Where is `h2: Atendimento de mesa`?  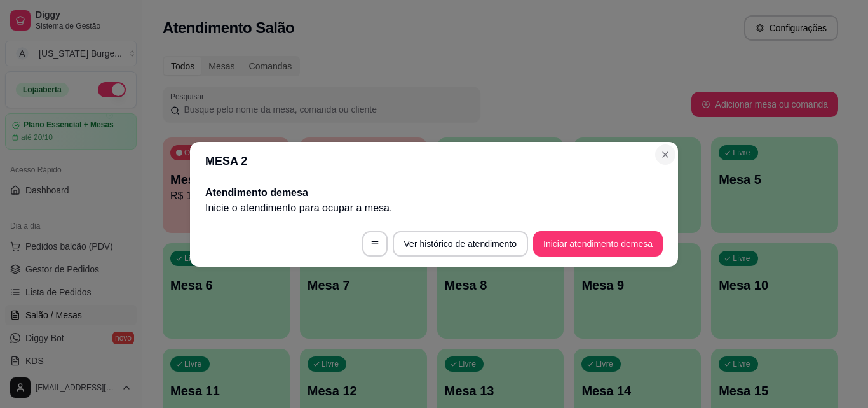 h2: Atendimento de mesa is located at coordinates (434, 193).